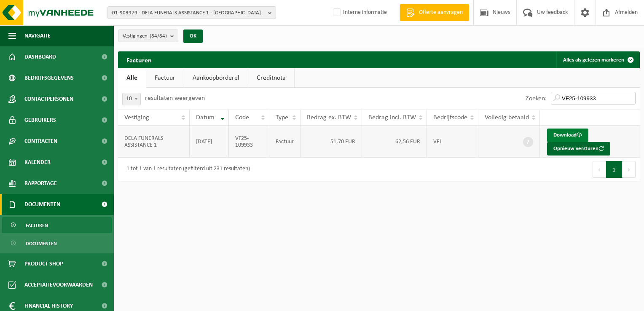 The image size is (644, 311). I want to click on td: Factuur, so click(285, 142).